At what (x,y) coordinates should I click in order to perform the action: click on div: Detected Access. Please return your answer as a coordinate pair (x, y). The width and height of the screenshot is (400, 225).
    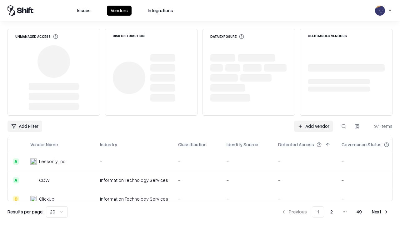
    Looking at the image, I should click on (296, 145).